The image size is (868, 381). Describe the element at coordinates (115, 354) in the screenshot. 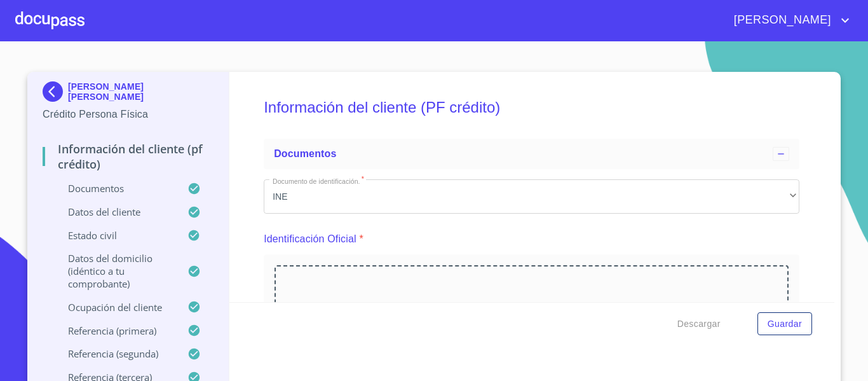

I see `p: Referencia (segunda)` at that location.